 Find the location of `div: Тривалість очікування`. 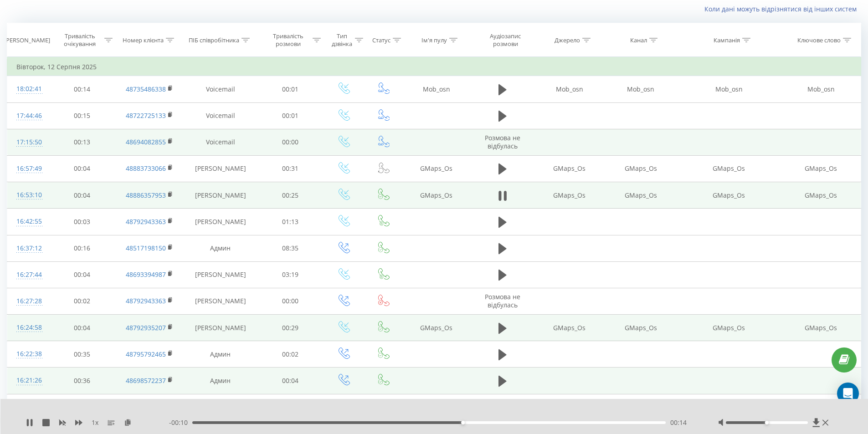

div: Тривалість очікування is located at coordinates (80, 40).